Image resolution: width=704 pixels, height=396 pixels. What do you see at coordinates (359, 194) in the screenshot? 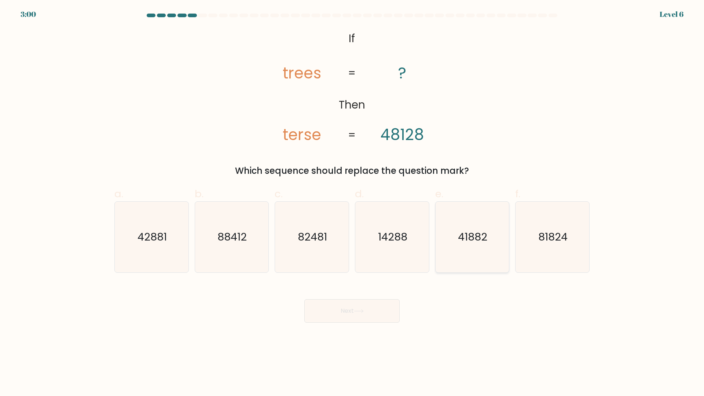
I see `span: d.` at bounding box center [359, 194].